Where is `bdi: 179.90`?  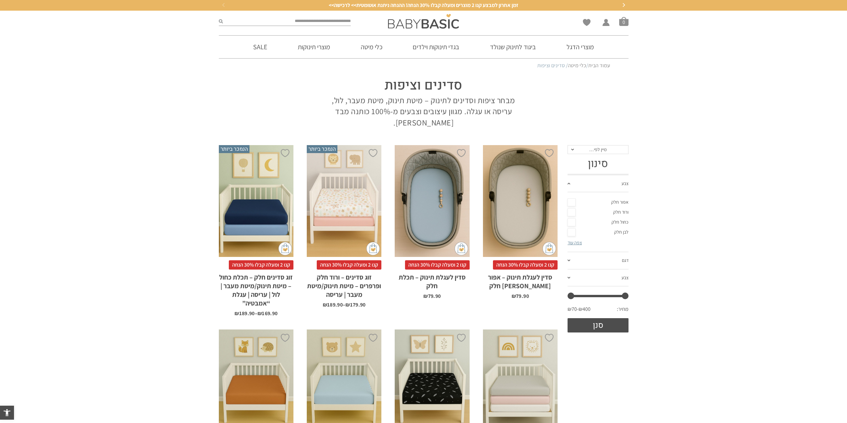 bdi: 179.90 is located at coordinates (355, 305).